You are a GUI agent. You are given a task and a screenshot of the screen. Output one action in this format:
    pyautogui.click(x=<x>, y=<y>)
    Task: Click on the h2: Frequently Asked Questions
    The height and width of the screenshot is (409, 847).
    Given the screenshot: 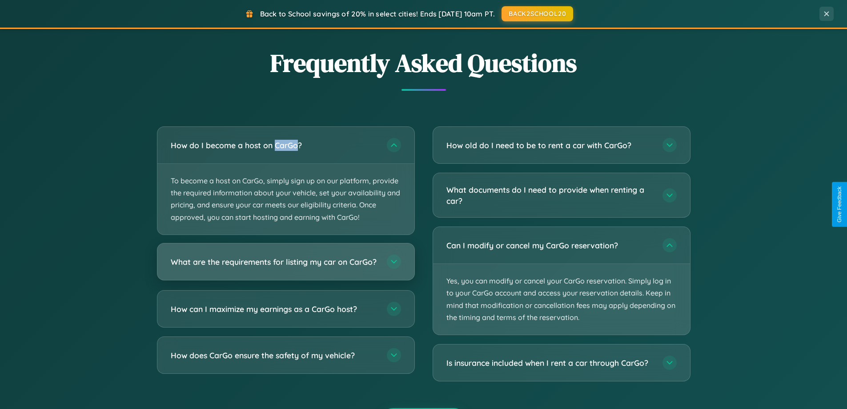 What is the action you would take?
    pyautogui.click(x=424, y=63)
    